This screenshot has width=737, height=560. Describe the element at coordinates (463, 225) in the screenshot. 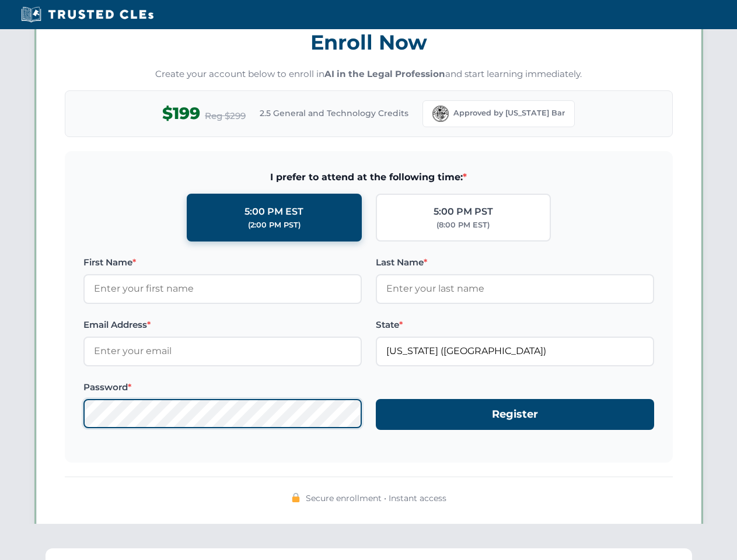

I see `div: (8:00 PM EST)` at that location.